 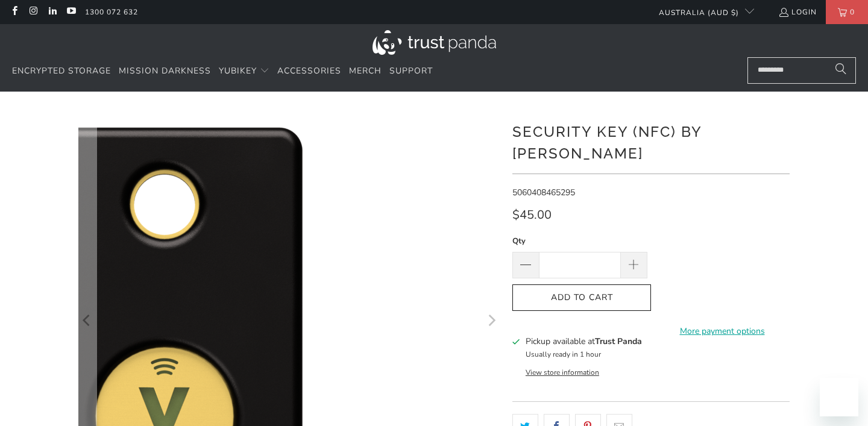 I want to click on h3: Pickup available at, so click(x=583, y=341).